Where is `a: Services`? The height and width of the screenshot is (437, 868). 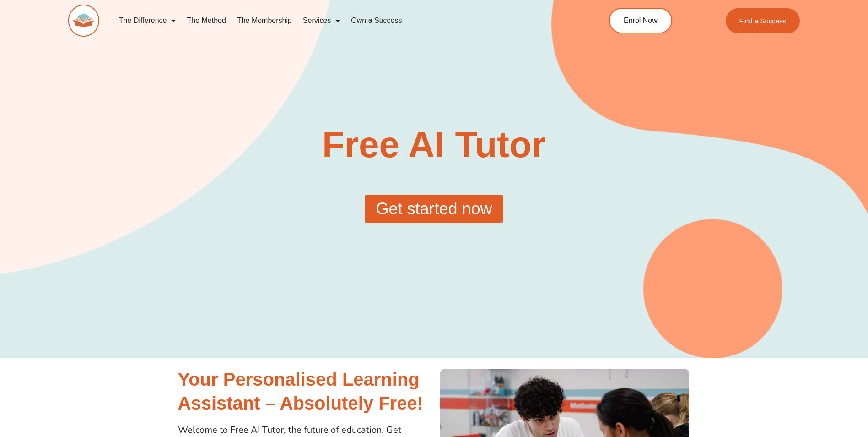 a: Services is located at coordinates (321, 21).